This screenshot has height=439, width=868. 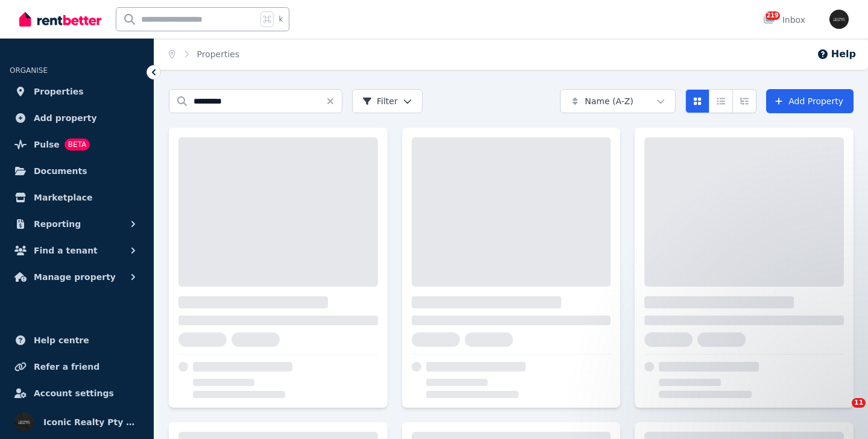 What do you see at coordinates (609, 102) in the screenshot?
I see `span: Name (A-Z)` at bounding box center [609, 102].